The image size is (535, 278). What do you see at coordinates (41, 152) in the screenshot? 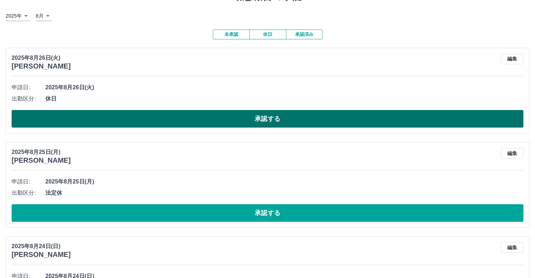
I see `p: 2025年8月25日(月)` at bounding box center [41, 152].